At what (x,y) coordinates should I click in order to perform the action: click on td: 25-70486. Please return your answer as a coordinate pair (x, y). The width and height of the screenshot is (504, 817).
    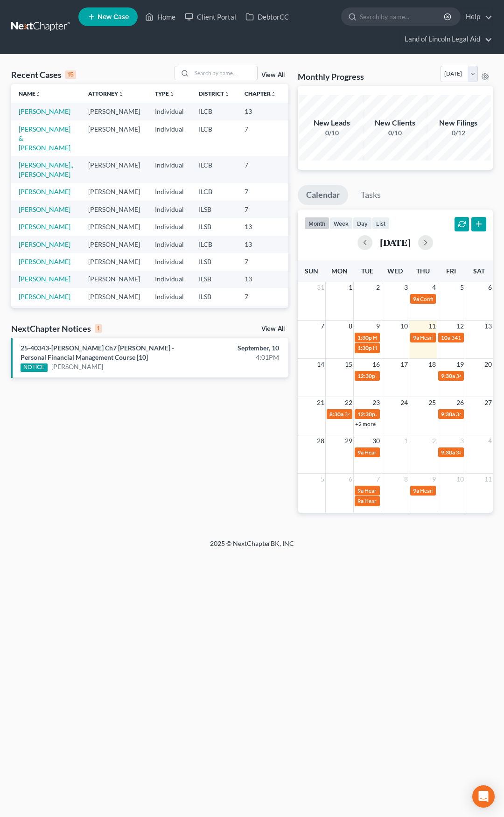
    Looking at the image, I should click on (306, 244).